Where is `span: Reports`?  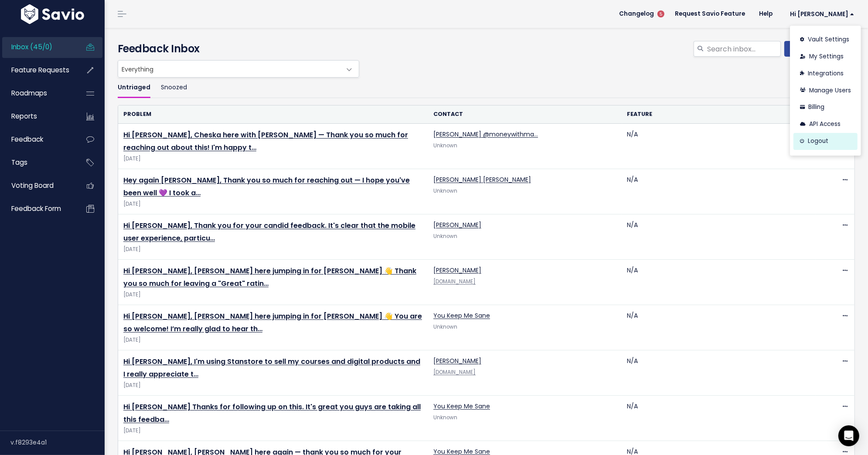 span: Reports is located at coordinates (24, 116).